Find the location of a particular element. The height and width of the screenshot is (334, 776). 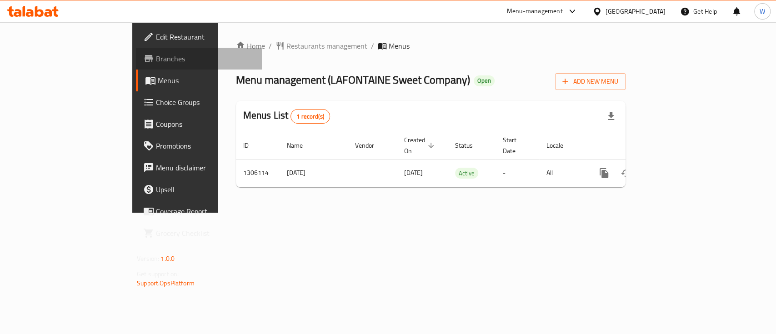

nav: breadcrumb is located at coordinates (431, 46).